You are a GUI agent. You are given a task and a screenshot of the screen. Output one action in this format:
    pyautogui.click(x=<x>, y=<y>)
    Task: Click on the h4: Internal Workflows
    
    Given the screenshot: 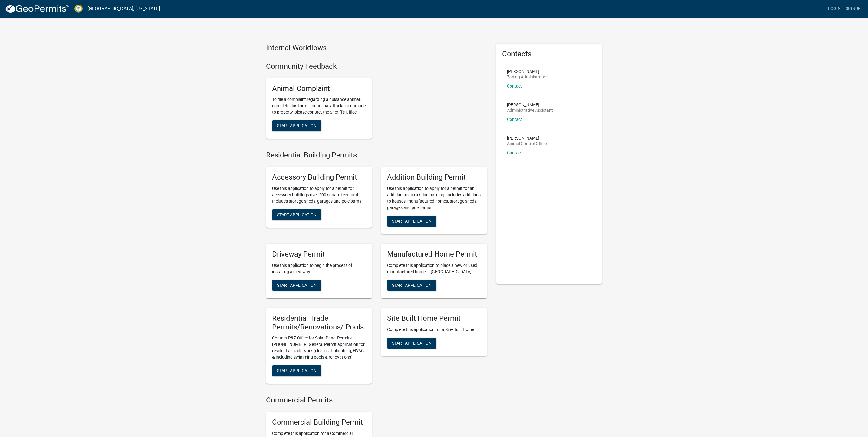 What is the action you would take?
    pyautogui.click(x=376, y=48)
    